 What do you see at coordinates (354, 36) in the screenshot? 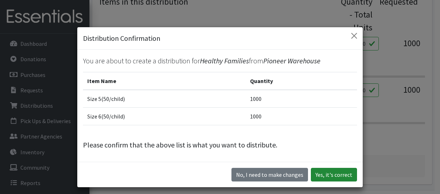
I see `button: Close` at bounding box center [354, 36].